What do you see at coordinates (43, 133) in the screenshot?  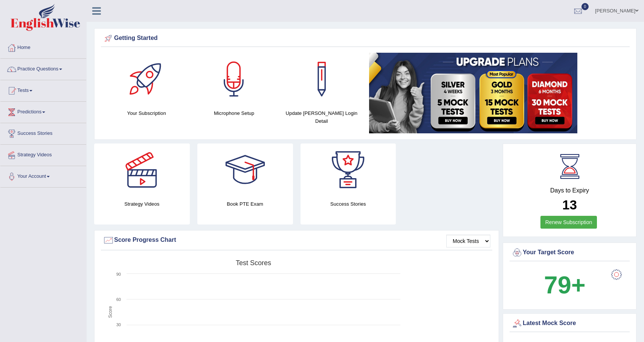 I see `a: Success Stories` at bounding box center [43, 133].